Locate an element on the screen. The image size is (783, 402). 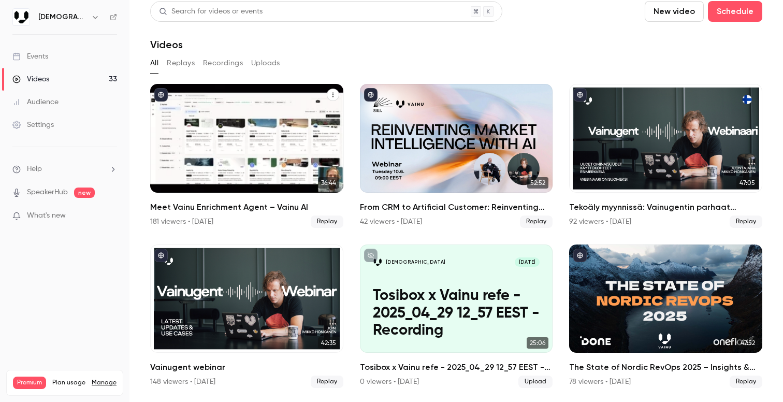
li: The State of Nordic RevOps 2025 – Insights & Best Practices is located at coordinates (666, 316).